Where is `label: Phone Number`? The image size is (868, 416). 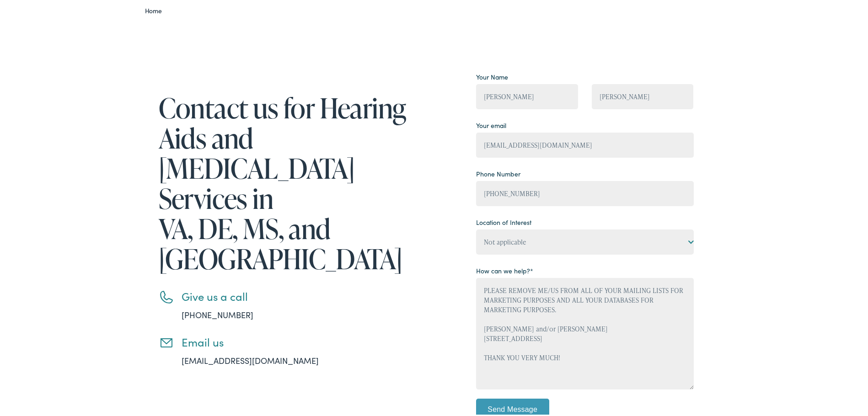
label: Phone Number is located at coordinates (498, 171).